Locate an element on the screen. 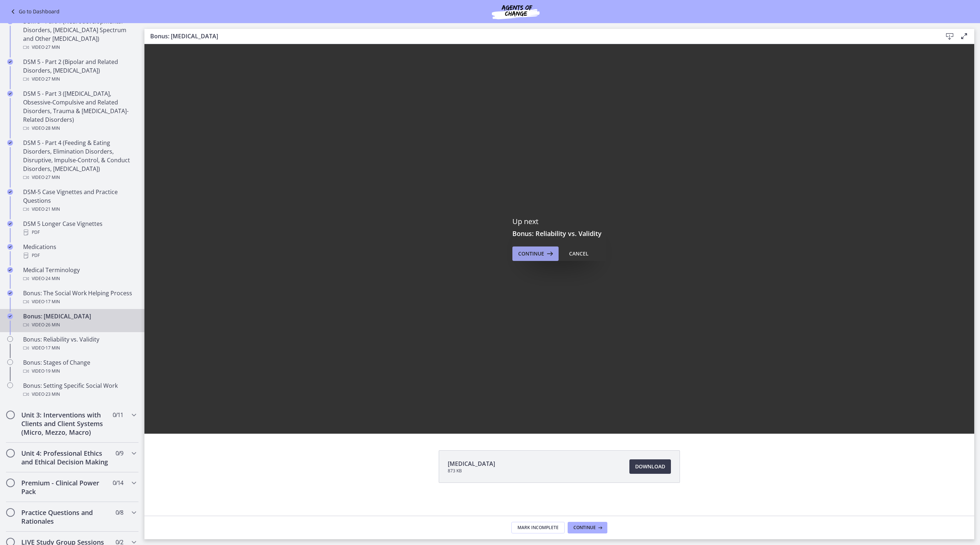 This screenshot has width=980, height=545. div: Bonus: Stages of Change is located at coordinates (79, 366).